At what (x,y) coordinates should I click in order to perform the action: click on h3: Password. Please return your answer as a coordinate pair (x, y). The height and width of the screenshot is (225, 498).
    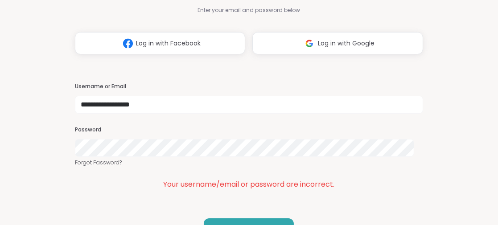
    Looking at the image, I should click on (249, 130).